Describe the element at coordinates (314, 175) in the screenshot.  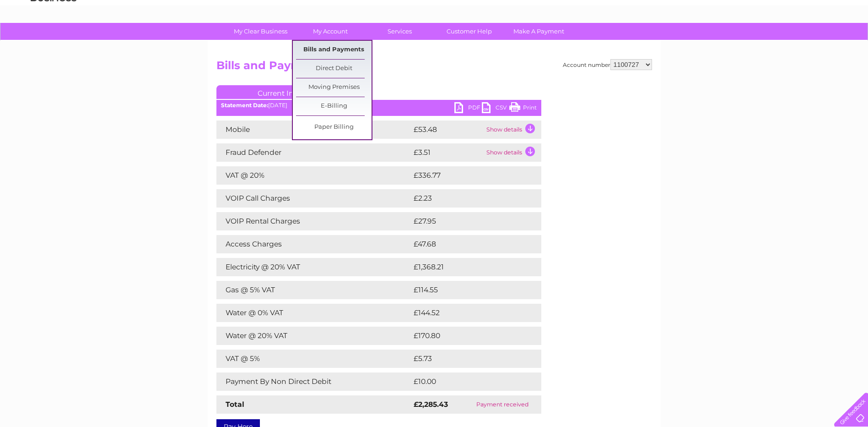
I see `td: VAT @ 20%` at that location.